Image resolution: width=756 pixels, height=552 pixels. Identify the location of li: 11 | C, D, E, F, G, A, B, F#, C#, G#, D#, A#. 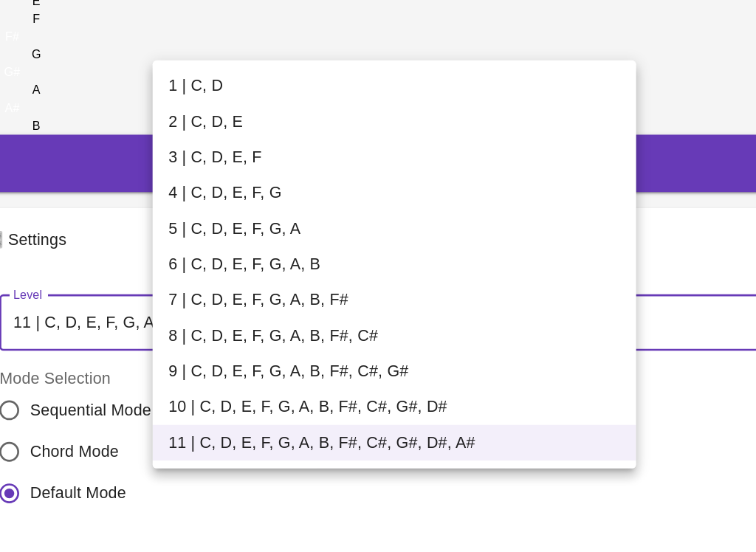
(336, 380).